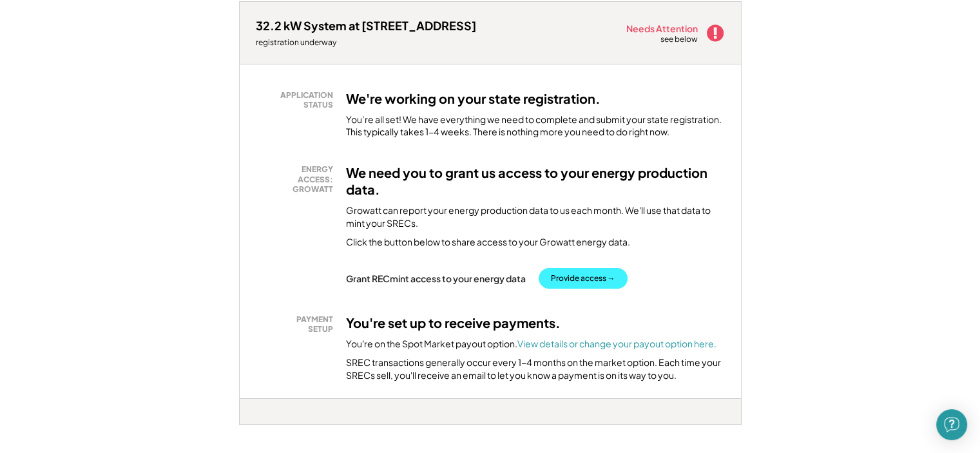  What do you see at coordinates (453, 323) in the screenshot?
I see `h3: You're set up to receive payments.` at bounding box center [453, 323].